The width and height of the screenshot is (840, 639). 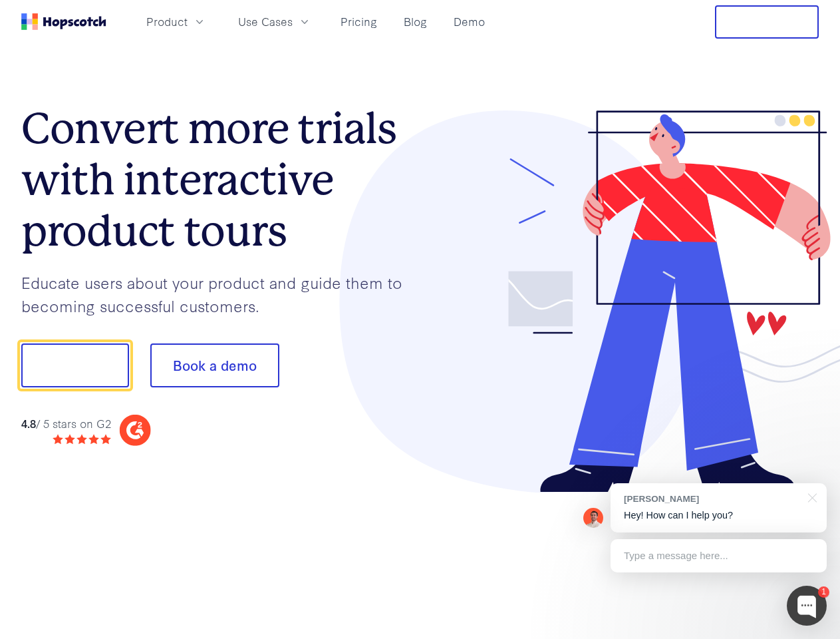 I want to click on span: Use Cases, so click(x=266, y=22).